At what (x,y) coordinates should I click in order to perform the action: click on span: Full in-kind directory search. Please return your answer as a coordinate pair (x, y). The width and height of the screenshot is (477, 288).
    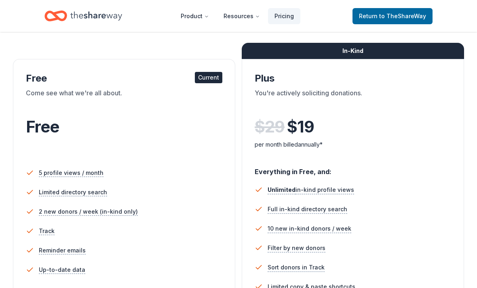
    Looking at the image, I should click on (307, 210).